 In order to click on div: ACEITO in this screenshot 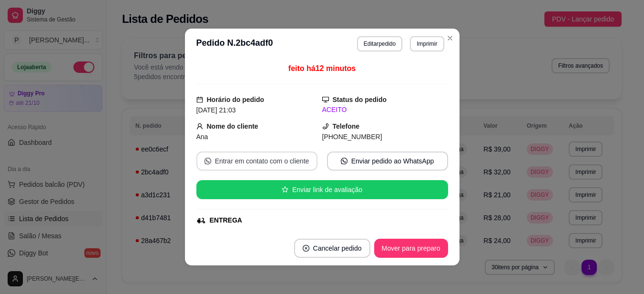, I will do `click(386, 110)`.